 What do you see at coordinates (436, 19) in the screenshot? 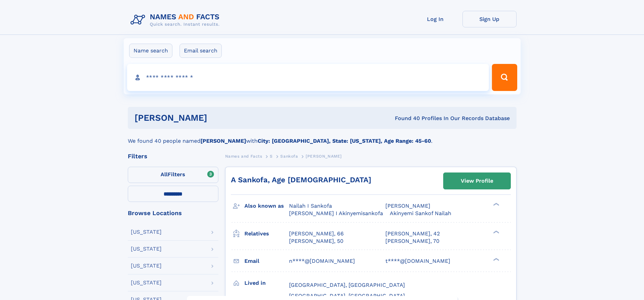
I see `a: Log In` at bounding box center [436, 19].